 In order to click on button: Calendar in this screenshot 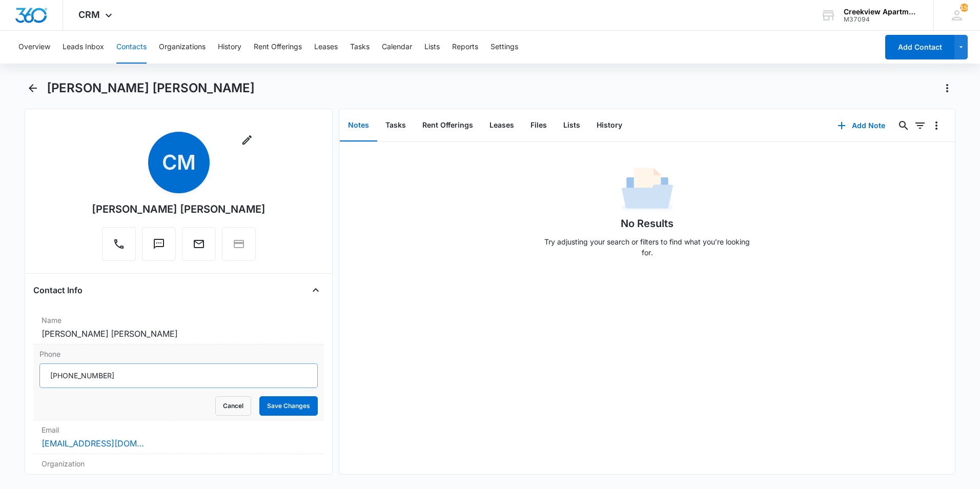, I will do `click(397, 47)`.